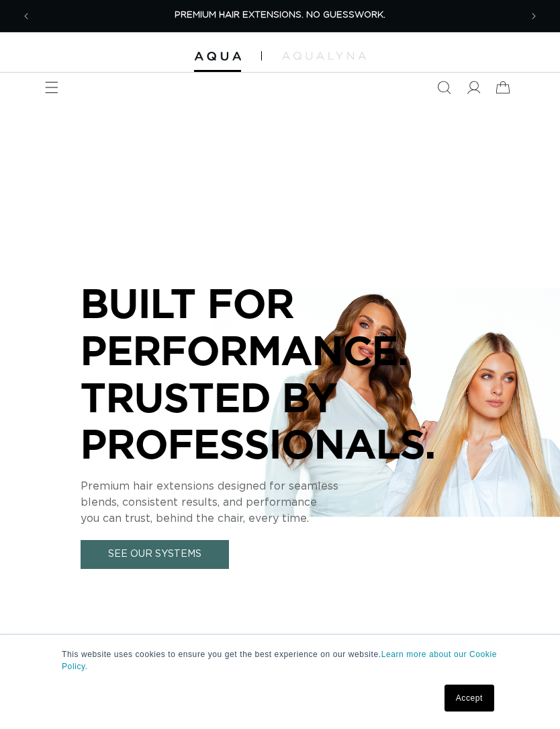 This screenshot has width=560, height=729. I want to click on img: Aqua Hair Extensions, so click(218, 56).